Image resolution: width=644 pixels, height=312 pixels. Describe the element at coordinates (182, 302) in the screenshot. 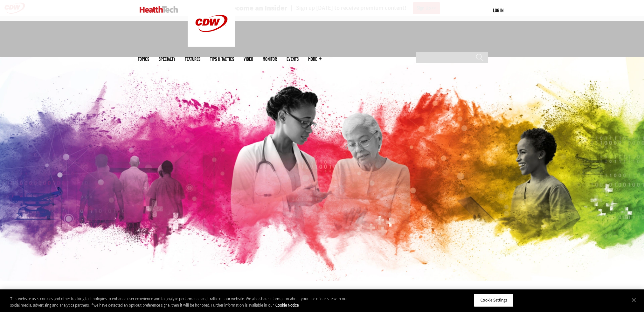

I see `div: This website uses cookies and other tracking technologies to enhance user experience and to analy...` at that location.